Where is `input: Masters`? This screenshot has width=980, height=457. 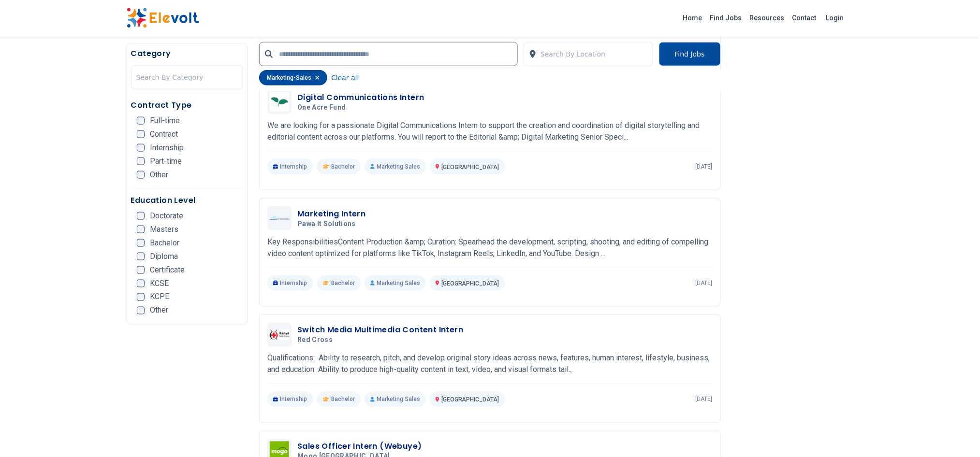 input: Masters is located at coordinates (141, 229).